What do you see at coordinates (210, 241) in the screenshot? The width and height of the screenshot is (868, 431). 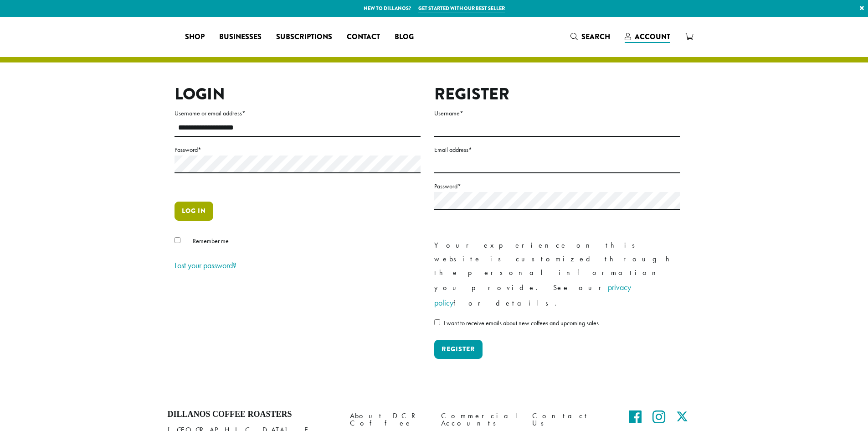 I see `span: Remember me` at bounding box center [210, 241].